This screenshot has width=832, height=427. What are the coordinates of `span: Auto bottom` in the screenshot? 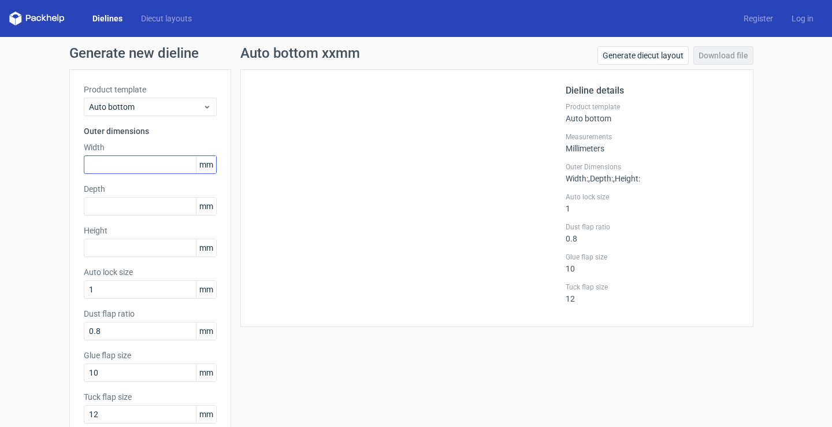 It's located at (146, 107).